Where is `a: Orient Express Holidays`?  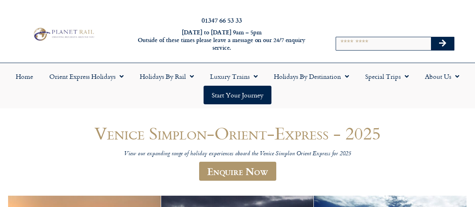 a: Orient Express Holidays is located at coordinates (86, 76).